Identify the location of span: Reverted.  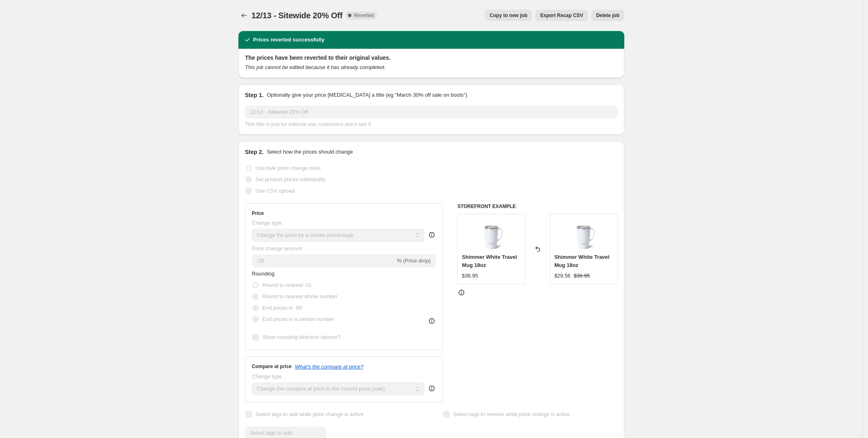
(364, 15).